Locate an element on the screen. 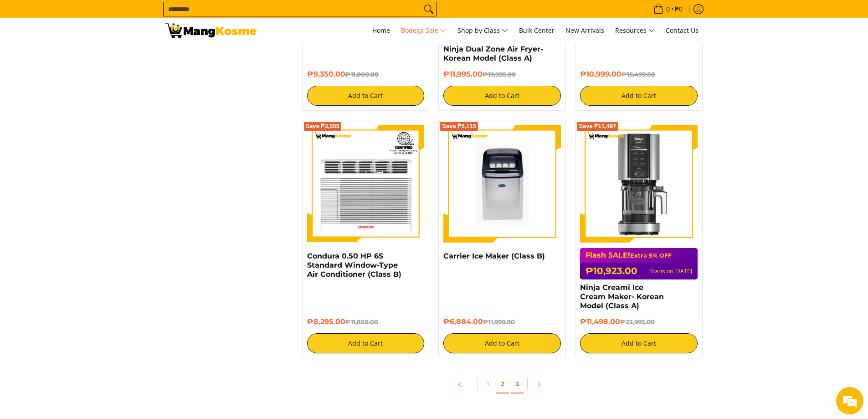 Image resolution: width=868 pixels, height=419 pixels. a: Carrier Ice Maker (Class B) is located at coordinates (494, 256).